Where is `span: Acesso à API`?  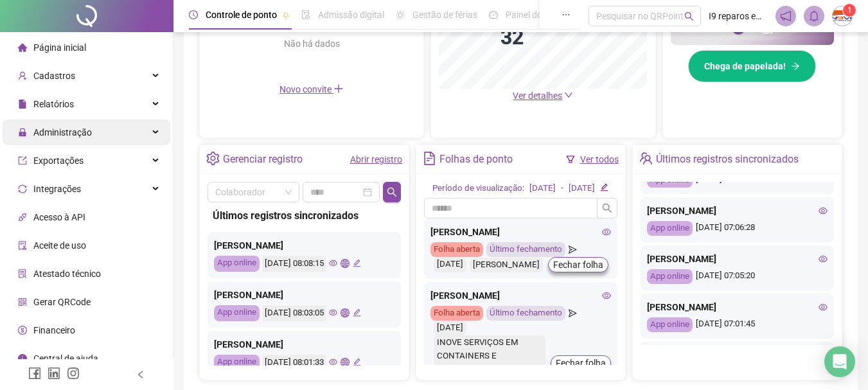
span: Acesso à API is located at coordinates (59, 217).